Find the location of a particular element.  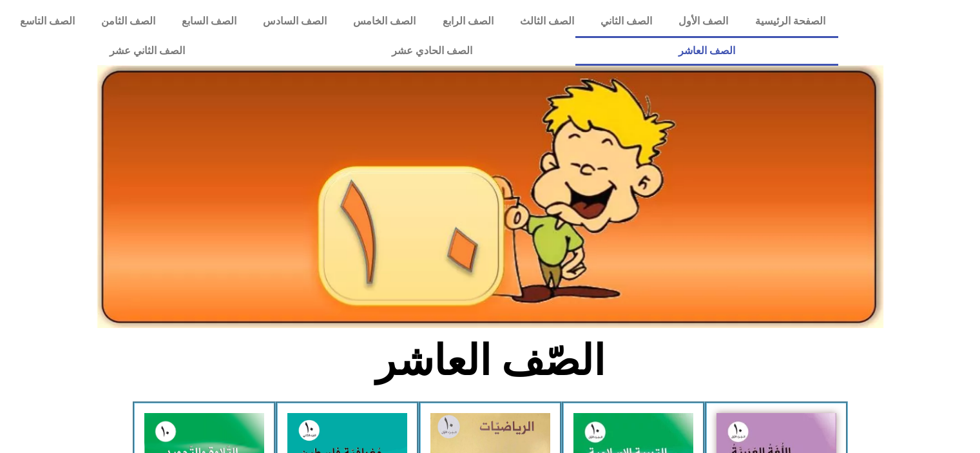

a: الصف العاشر is located at coordinates (707, 51).